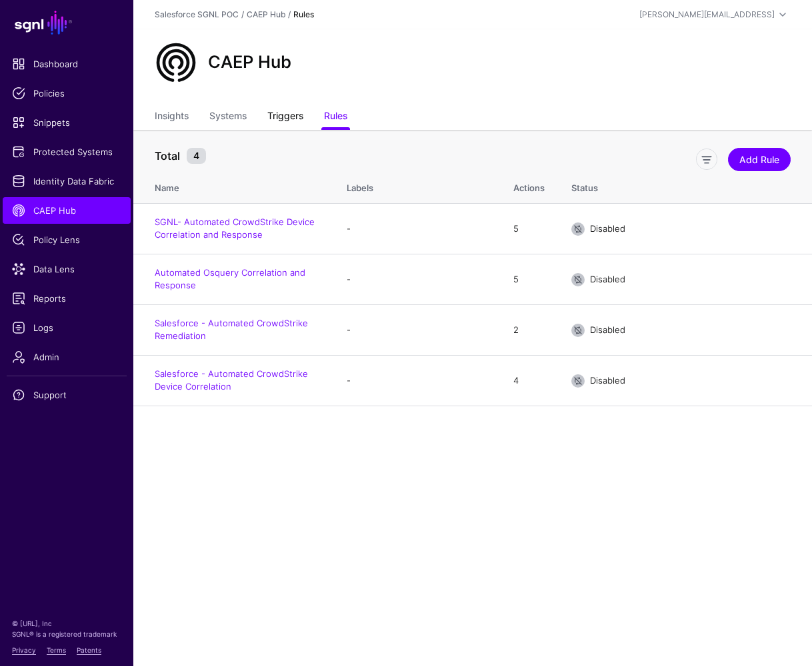 The width and height of the screenshot is (812, 666). What do you see at coordinates (66, 299) in the screenshot?
I see `a: Reports` at bounding box center [66, 299].